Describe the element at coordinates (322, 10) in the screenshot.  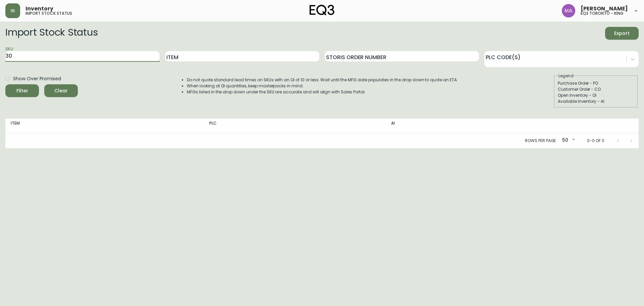
I see `img: logo` at that location.